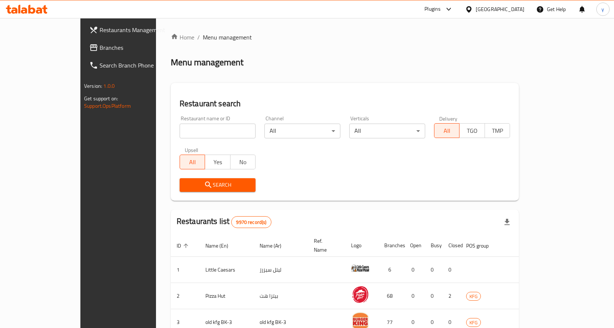 This screenshot has width=614, height=328. Describe the element at coordinates (391, 296) in the screenshot. I see `td: 68` at that location.